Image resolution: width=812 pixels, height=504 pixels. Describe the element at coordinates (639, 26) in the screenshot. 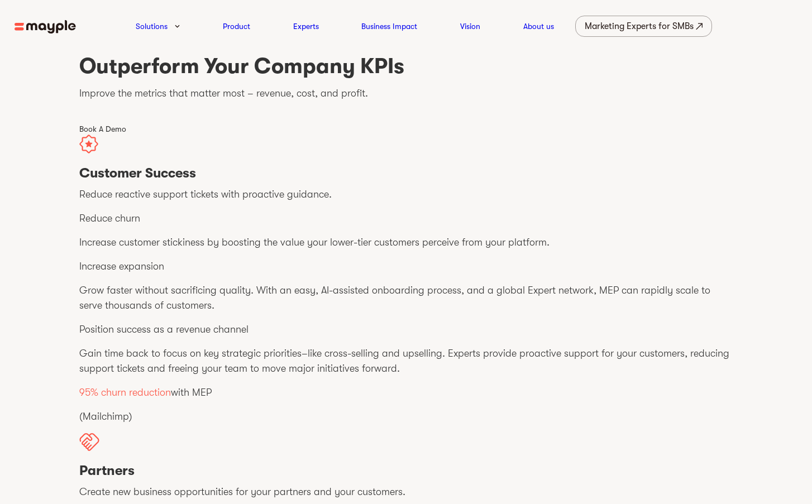

I see `div: Marketing Experts for SMBs` at that location.